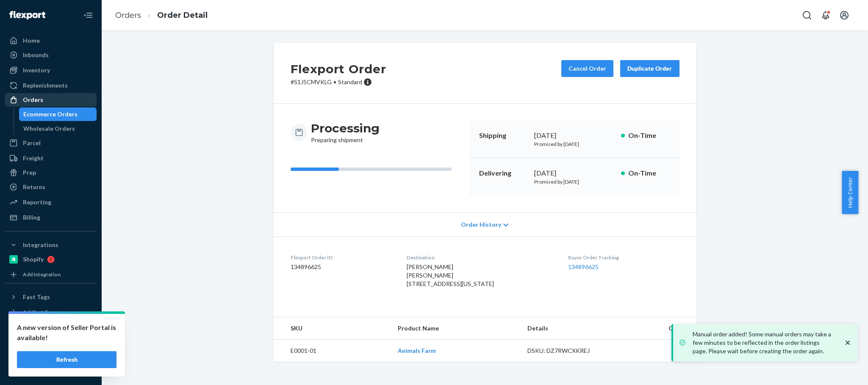 The image size is (868, 385). I want to click on a: Inbounds, so click(51, 55).